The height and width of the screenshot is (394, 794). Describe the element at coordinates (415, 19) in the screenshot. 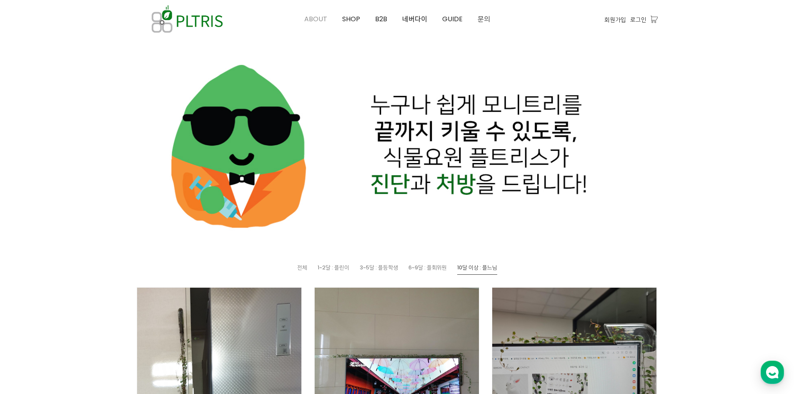

I see `span: 네버다이` at that location.